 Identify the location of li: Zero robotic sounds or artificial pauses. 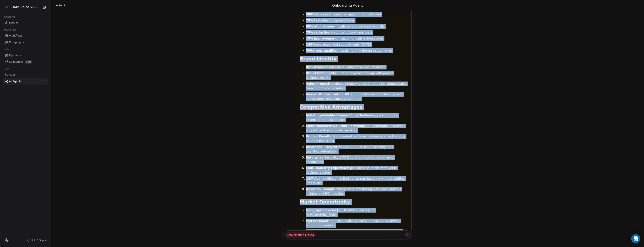
(356, 117).